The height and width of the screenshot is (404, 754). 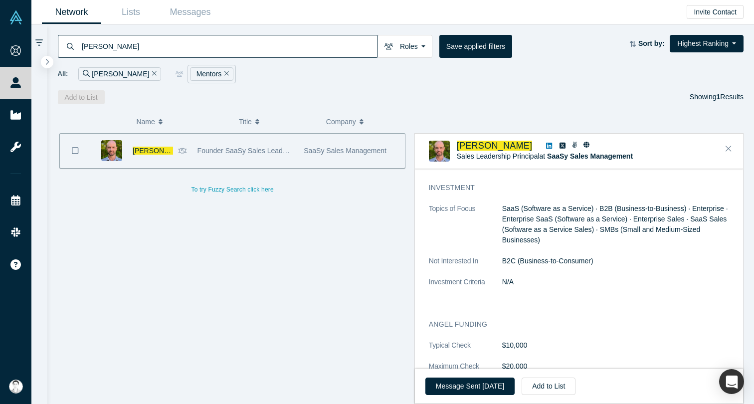 I want to click on h3: Angel Funding, so click(x=572, y=324).